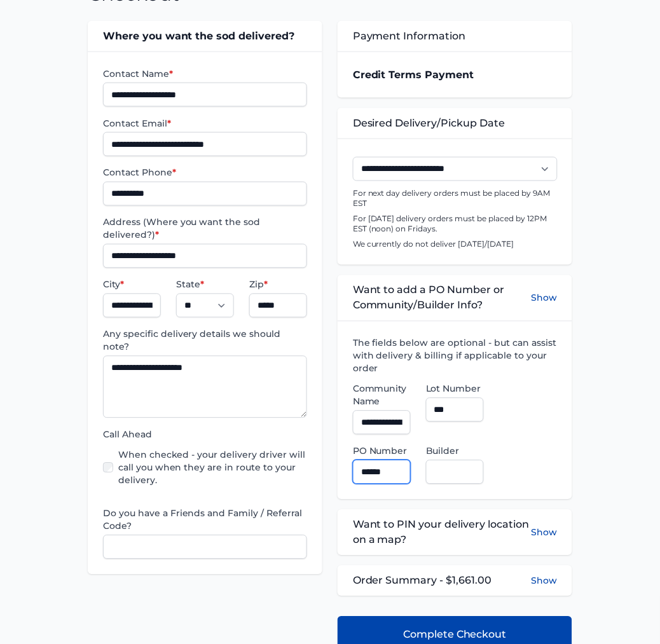 Image resolution: width=660 pixels, height=644 pixels. I want to click on label: PO Number, so click(381, 451).